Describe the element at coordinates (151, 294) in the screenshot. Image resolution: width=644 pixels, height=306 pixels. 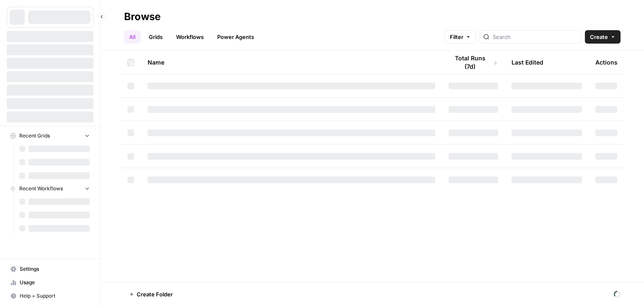
I see `button: Create Folder` at that location.